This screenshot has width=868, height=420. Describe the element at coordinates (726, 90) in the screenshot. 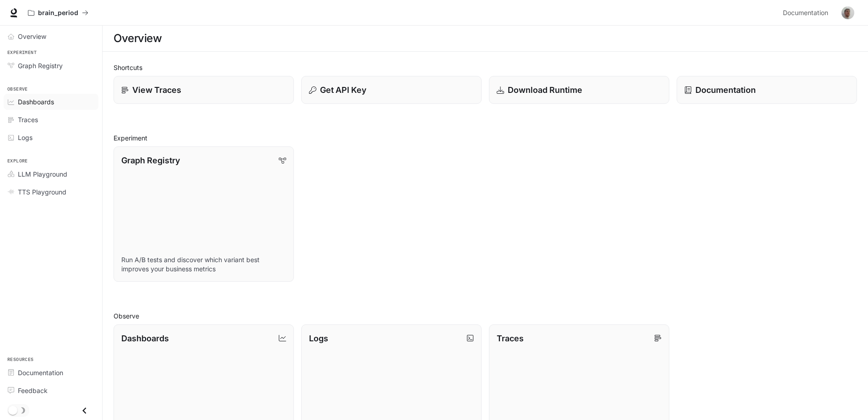

I see `p: Documentation` at that location.